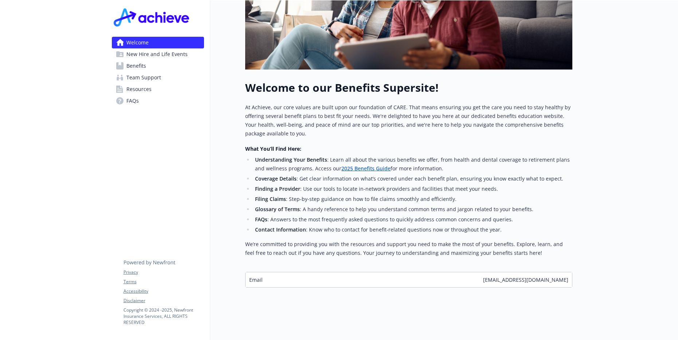 Image resolution: width=678 pixels, height=340 pixels. I want to click on li: : Answers to the most frequently asked questions to quickly address common concerns and queries., so click(413, 220).